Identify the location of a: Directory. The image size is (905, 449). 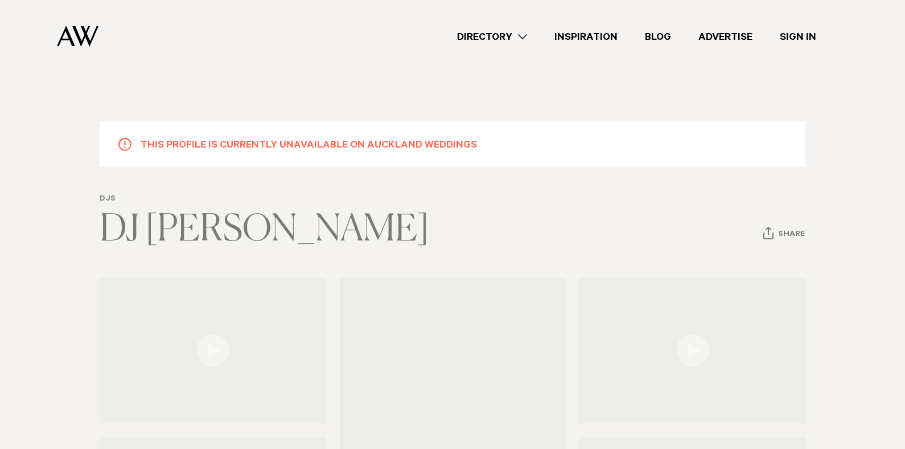
(492, 36).